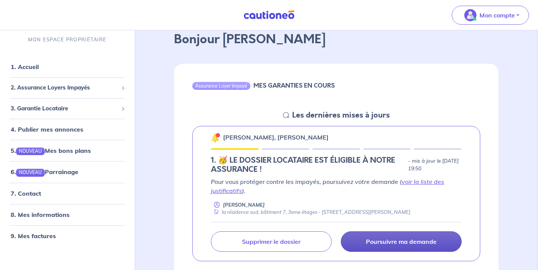 This screenshot has height=270, width=538. I want to click on p: Pour vous protéger contre les impayés, poursuivez votre demande ( )., so click(336, 186).